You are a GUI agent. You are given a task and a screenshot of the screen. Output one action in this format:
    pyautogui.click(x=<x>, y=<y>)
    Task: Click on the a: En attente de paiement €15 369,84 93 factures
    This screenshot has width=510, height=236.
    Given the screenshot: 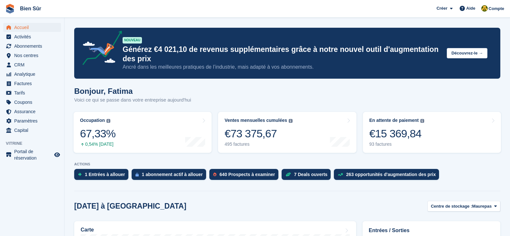 What is the action you would take?
    pyautogui.click(x=432, y=132)
    